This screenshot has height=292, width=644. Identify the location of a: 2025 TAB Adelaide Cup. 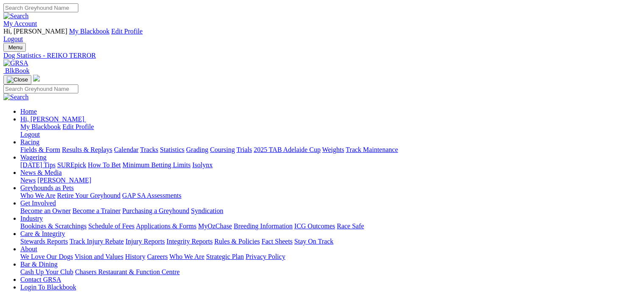
(287, 149).